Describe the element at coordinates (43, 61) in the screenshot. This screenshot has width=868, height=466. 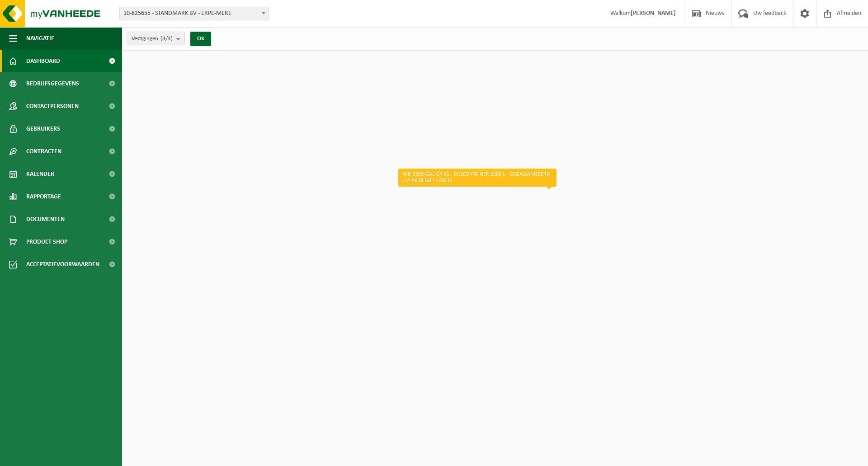
I see `span: Dashboard` at that location.